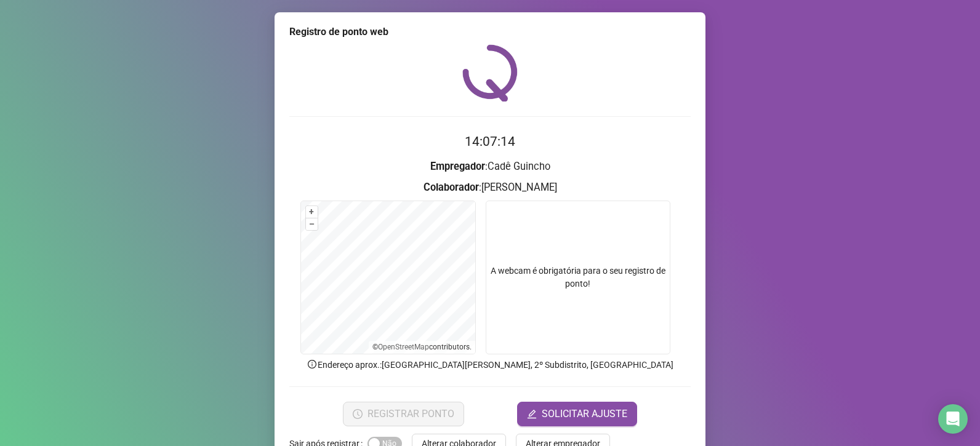  I want to click on span: SOLICITAR AJUSTE, so click(584, 414).